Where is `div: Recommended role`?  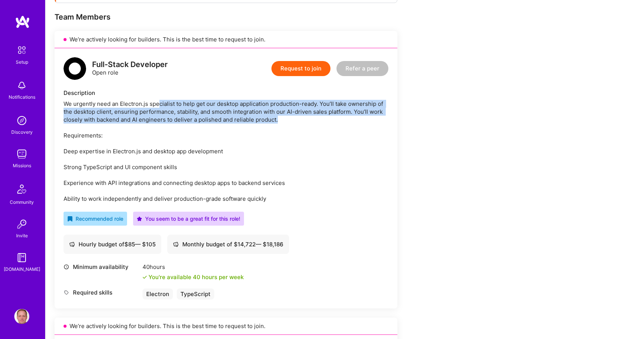 div: Recommended role is located at coordinates (95, 218).